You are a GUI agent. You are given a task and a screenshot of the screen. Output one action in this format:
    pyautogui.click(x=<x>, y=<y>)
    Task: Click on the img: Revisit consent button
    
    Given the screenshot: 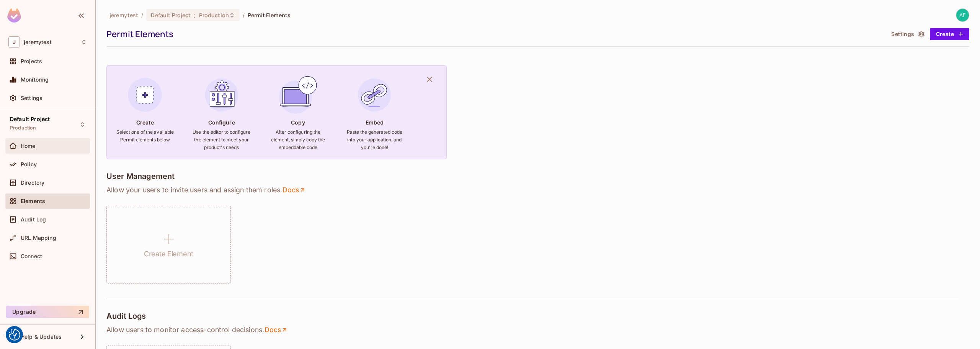 What is the action you would take?
    pyautogui.click(x=15, y=335)
    